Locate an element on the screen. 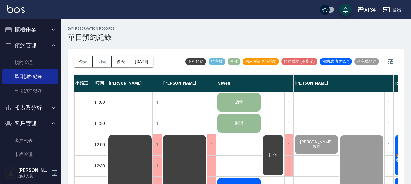  span: 助課 is located at coordinates (239, 123).